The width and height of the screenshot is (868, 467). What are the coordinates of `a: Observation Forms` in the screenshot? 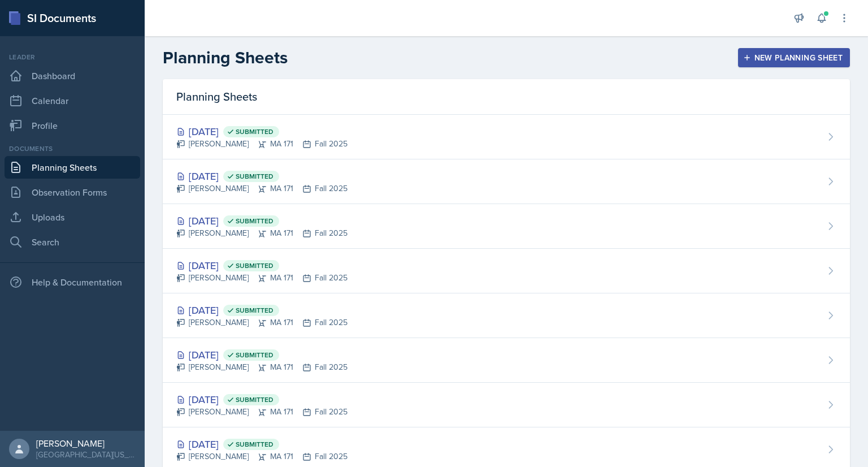 It's located at (72, 192).